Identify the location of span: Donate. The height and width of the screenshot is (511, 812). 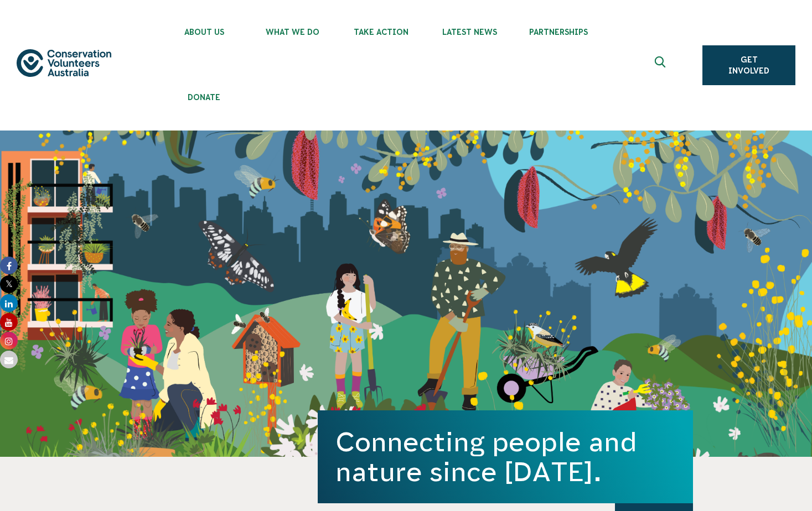
(204, 97).